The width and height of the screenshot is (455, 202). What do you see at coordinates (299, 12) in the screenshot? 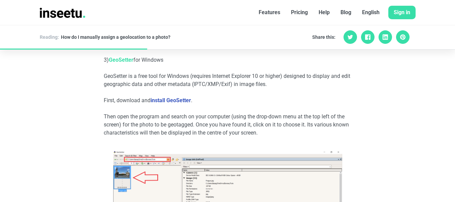
I see `a: Pricing` at bounding box center [299, 12].